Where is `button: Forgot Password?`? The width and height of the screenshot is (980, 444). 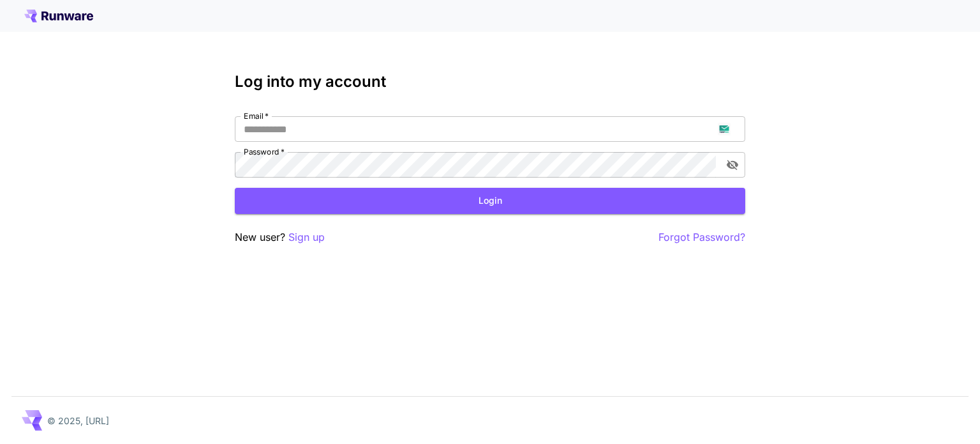 button: Forgot Password? is located at coordinates (701, 237).